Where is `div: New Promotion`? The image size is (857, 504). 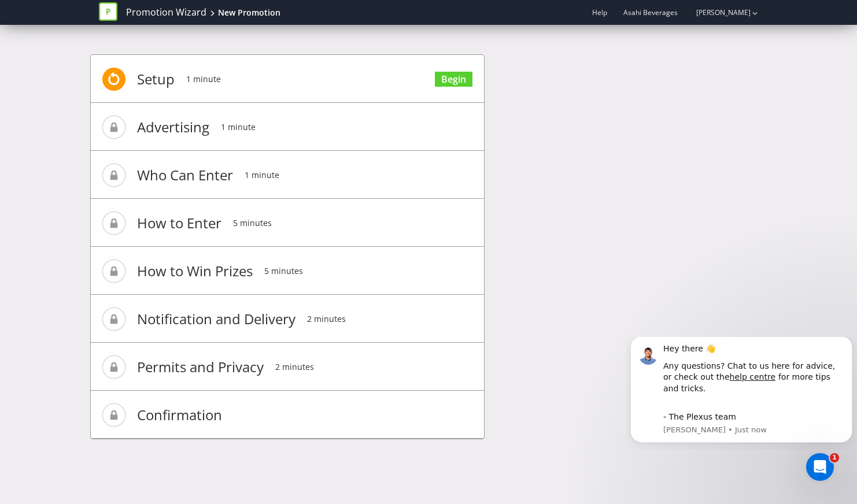 div: New Promotion is located at coordinates (249, 13).